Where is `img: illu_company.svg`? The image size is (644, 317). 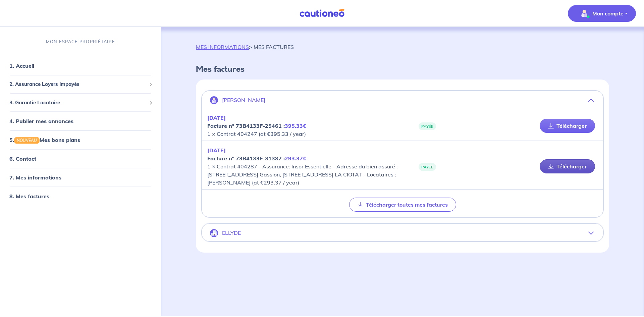 img: illu_company.svg is located at coordinates (214, 233).